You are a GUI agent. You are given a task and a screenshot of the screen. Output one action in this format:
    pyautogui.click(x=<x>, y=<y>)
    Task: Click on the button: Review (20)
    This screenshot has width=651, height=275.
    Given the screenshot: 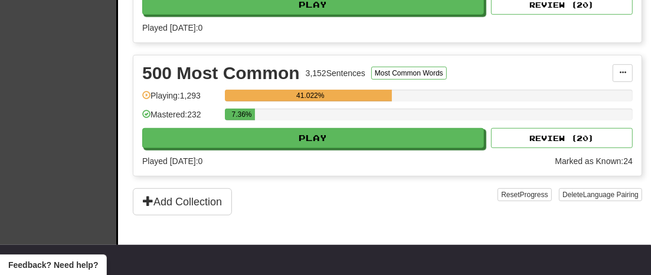 What is the action you would take?
    pyautogui.click(x=562, y=138)
    